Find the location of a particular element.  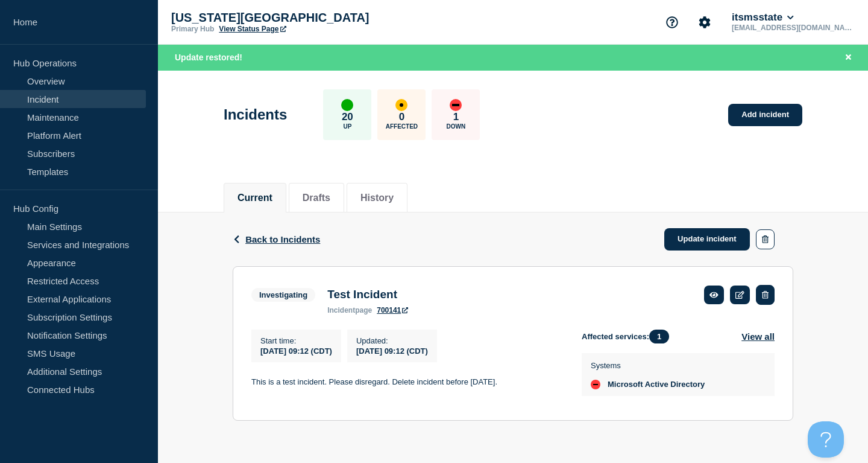

button: Back to Incidents is located at coordinates (276, 239).